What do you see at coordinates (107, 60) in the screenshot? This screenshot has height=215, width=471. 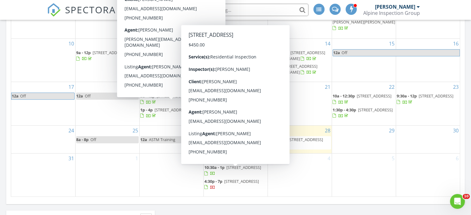 I see `td: Go to August 11, 2025` at bounding box center [107, 60].